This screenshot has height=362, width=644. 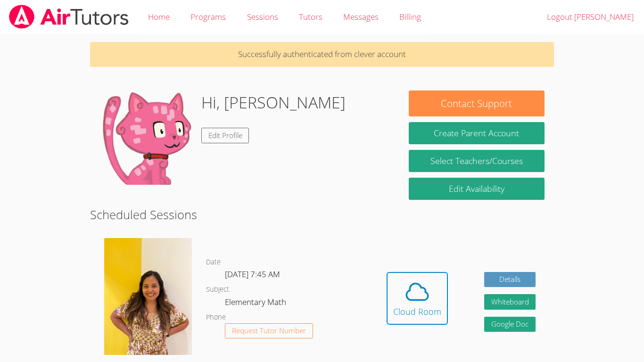 I want to click on div: Cloud Room, so click(x=417, y=312).